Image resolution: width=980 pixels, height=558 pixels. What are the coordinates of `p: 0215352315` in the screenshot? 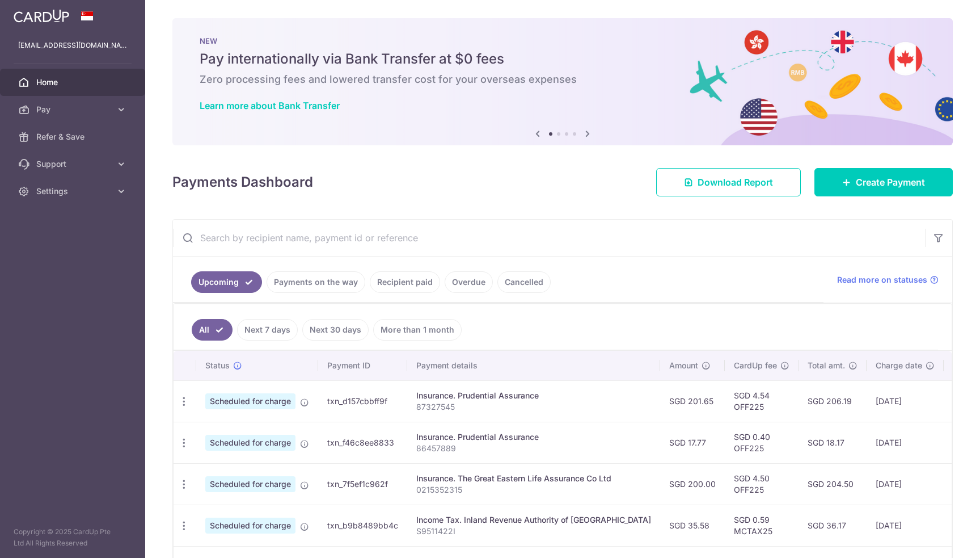 It's located at (534, 490).